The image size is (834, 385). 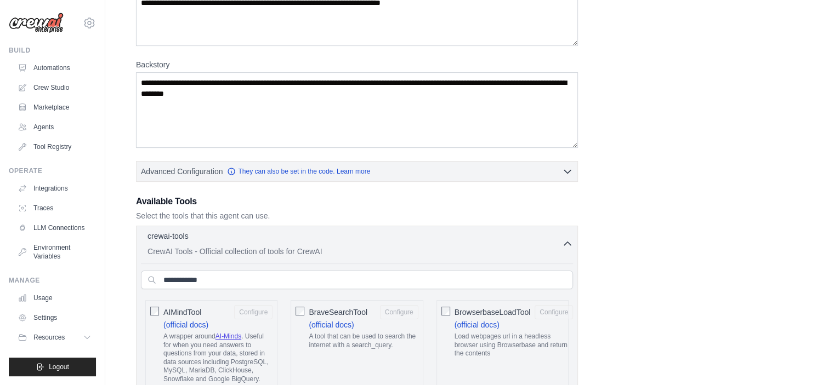 What do you see at coordinates (54, 252) in the screenshot?
I see `a: Environment Variables` at bounding box center [54, 252].